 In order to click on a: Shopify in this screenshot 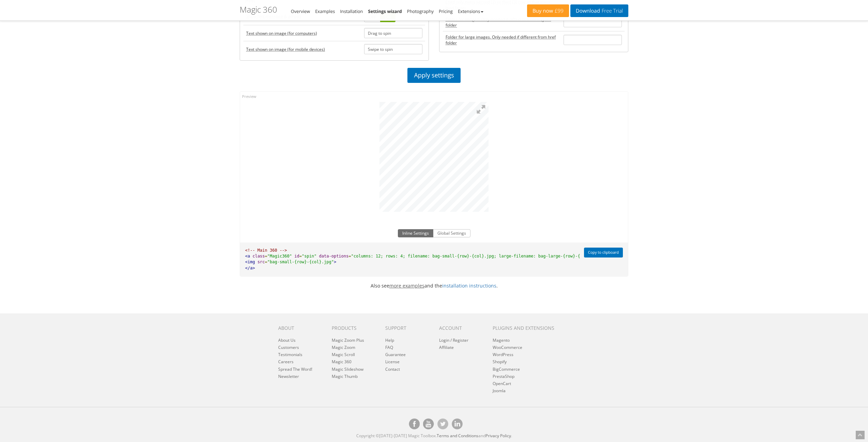, I will do `click(500, 362)`.